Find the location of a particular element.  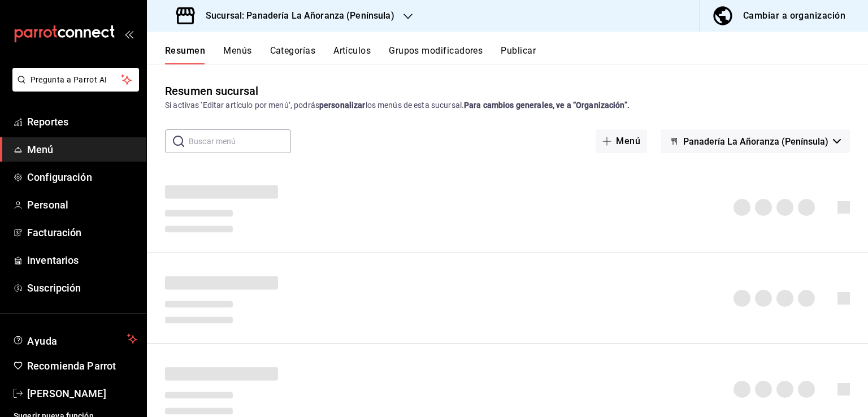

span: Ayuda is located at coordinates (75, 340).